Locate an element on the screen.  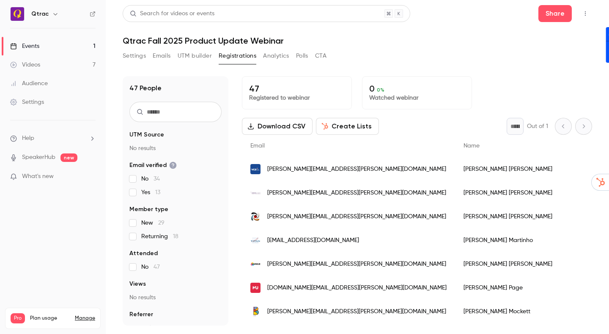
button: Registrations is located at coordinates (237, 56).